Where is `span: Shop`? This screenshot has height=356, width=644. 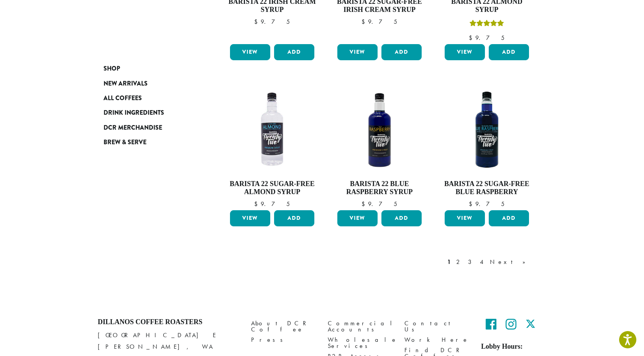
span: Shop is located at coordinates (112, 69).